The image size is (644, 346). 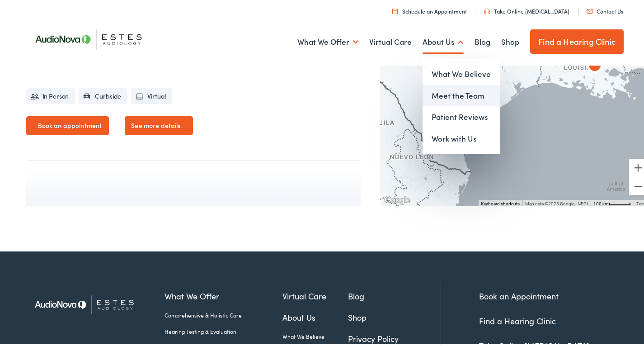 What do you see at coordinates (88, 303) in the screenshot?
I see `img: Estes Audiology` at bounding box center [88, 303].